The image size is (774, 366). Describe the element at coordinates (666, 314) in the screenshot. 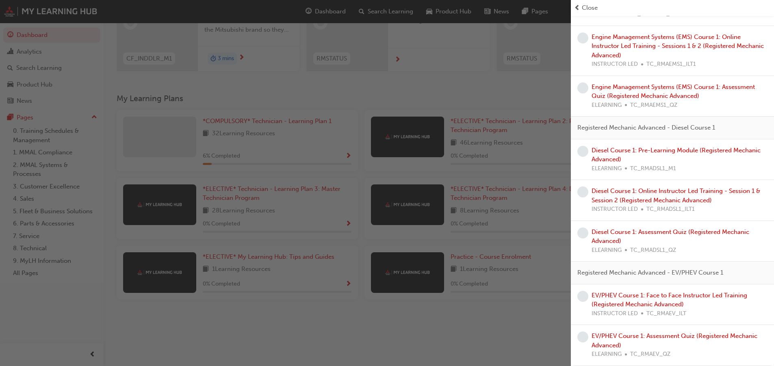

I see `span: TC_RMAEV_ILT` at that location.